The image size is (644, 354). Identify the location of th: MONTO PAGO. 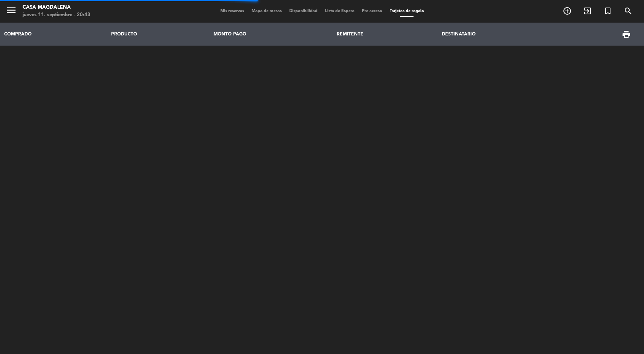
(271, 34).